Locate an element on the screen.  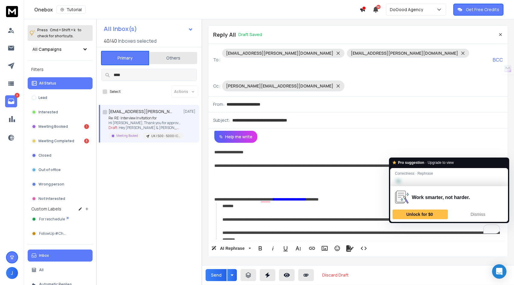
p: BCC is located at coordinates (498, 60).